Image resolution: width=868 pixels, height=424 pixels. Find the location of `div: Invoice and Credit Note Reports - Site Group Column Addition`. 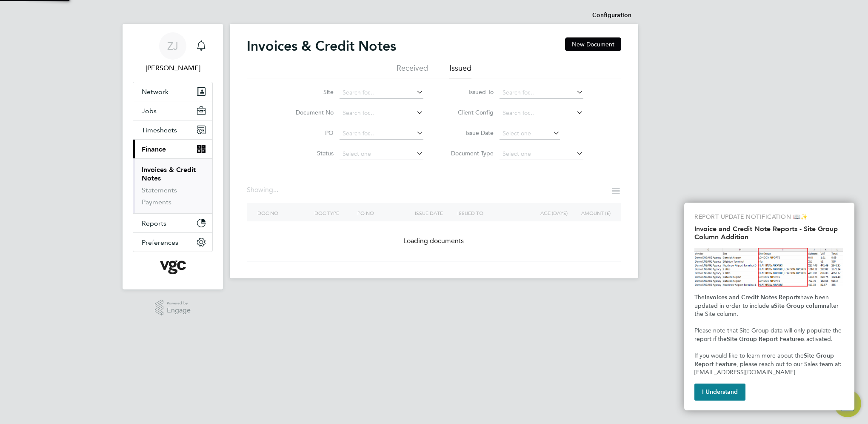

div: Invoice and Credit Note Reports - Site Group Column Addition is located at coordinates (770, 306).